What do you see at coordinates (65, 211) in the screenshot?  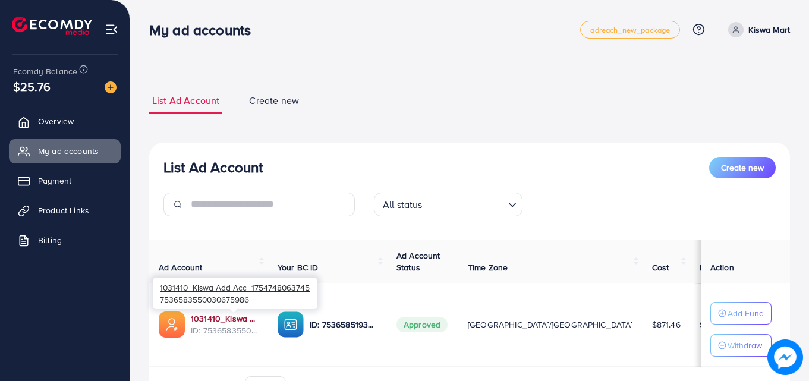 I see `a: Product Links` at bounding box center [65, 211].